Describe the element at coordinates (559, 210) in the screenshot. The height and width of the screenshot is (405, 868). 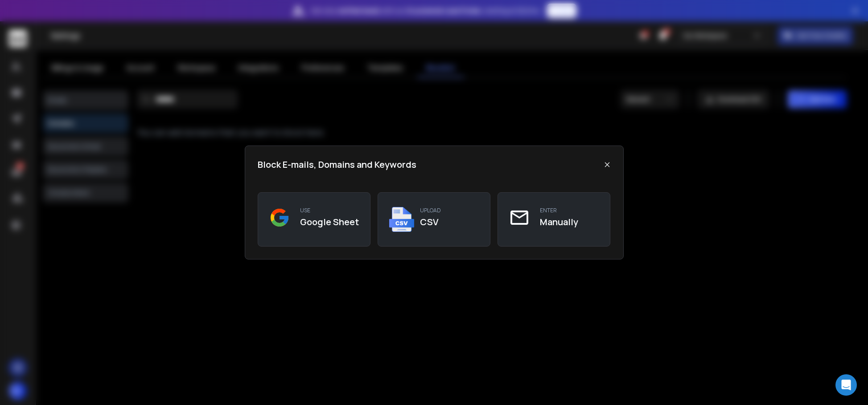
I see `p: enter` at that location.